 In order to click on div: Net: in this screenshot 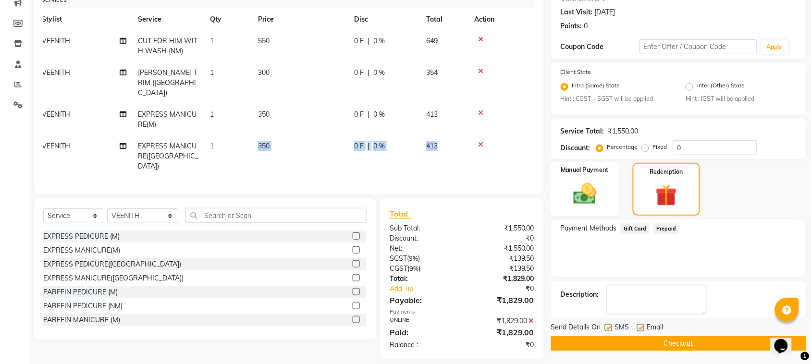, I will do `click(422, 248)`.